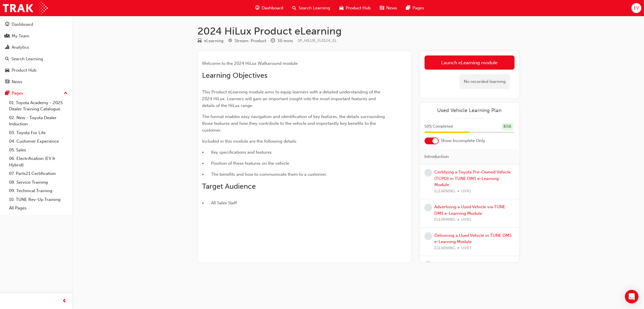  Describe the element at coordinates (469, 110) in the screenshot. I see `span: Used Vehicle Learning Plan` at that location.